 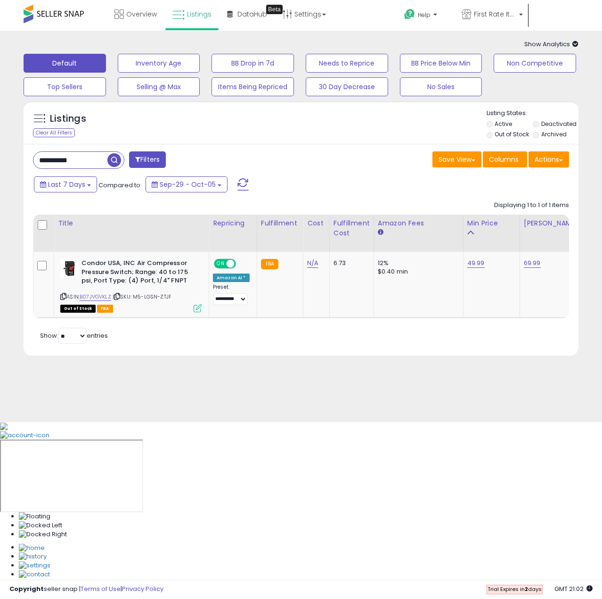 What do you see at coordinates (34, 516) in the screenshot?
I see `img: Floating` at bounding box center [34, 516].